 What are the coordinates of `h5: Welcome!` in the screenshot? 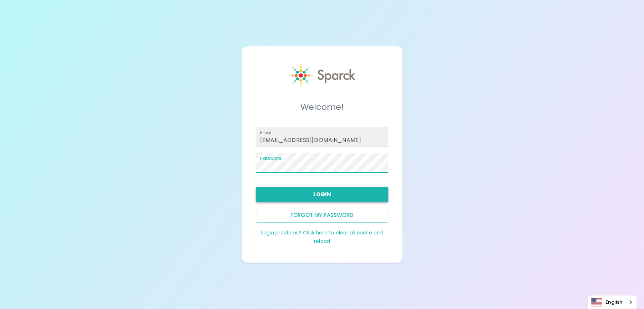 It's located at (322, 107).